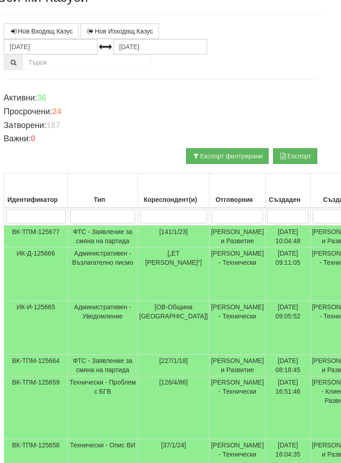 Image resolution: width=341 pixels, height=463 pixels. Describe the element at coordinates (36, 274) in the screenshot. I see `td: ИК-Д-125666` at that location.